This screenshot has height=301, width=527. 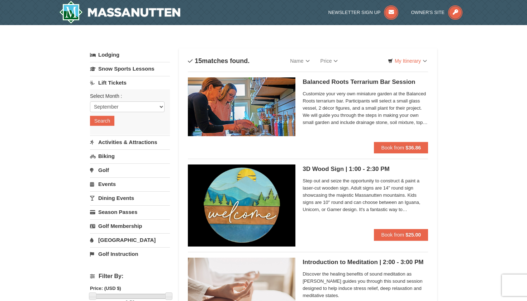 What do you see at coordinates (130, 83) in the screenshot?
I see `a: Lift Tickets` at bounding box center [130, 83].